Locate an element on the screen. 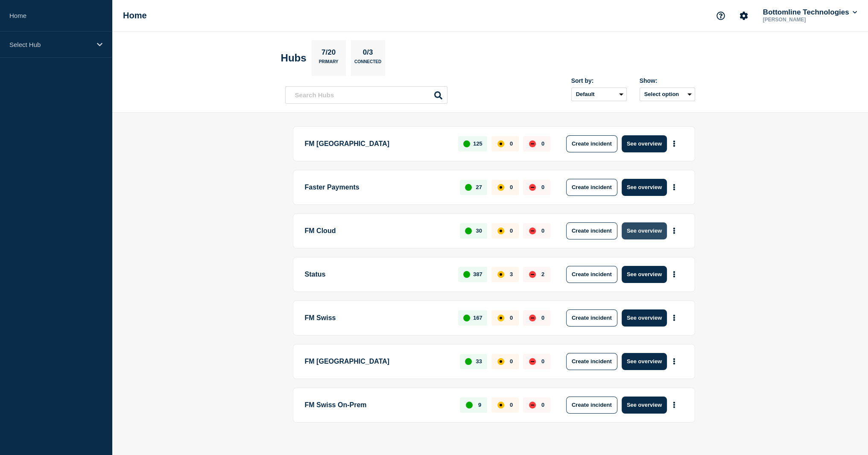  p: Status is located at coordinates (377, 275).